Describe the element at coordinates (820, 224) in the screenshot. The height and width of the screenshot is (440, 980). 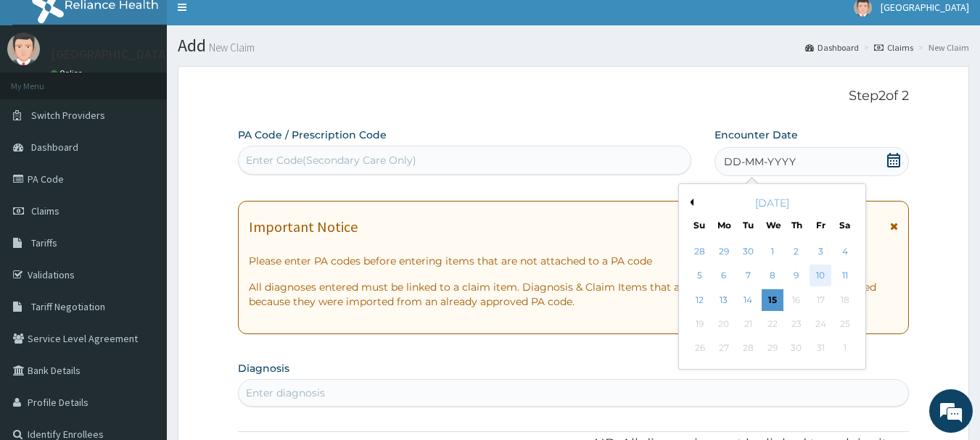
I see `div: Fr` at that location.